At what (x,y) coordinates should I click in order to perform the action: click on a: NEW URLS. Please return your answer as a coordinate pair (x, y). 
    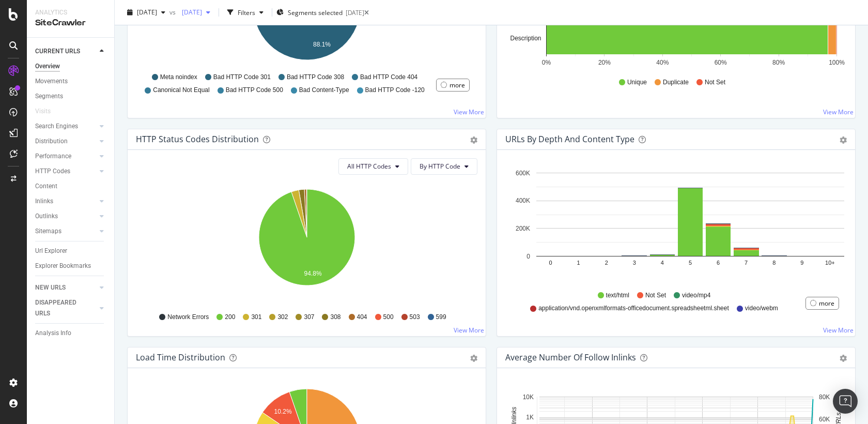
    Looking at the image, I should click on (66, 287).